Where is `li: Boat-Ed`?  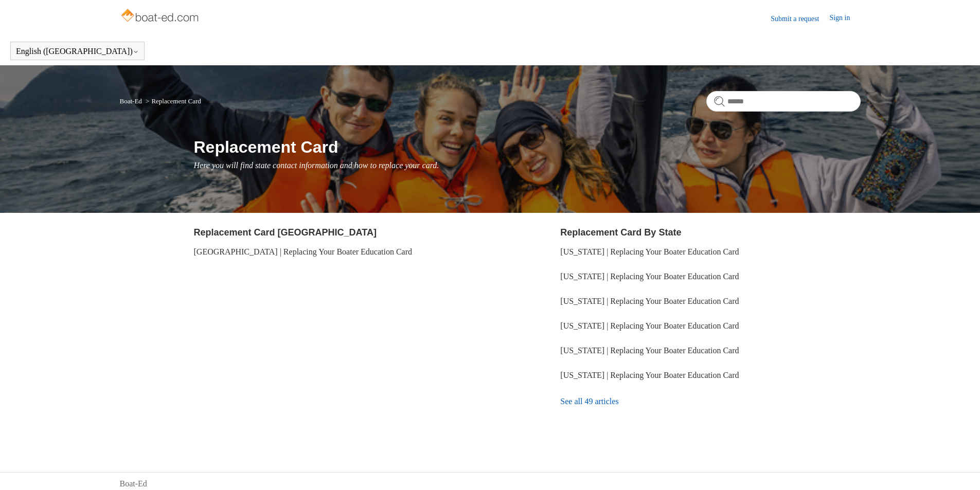 li: Boat-Ed is located at coordinates (131, 101).